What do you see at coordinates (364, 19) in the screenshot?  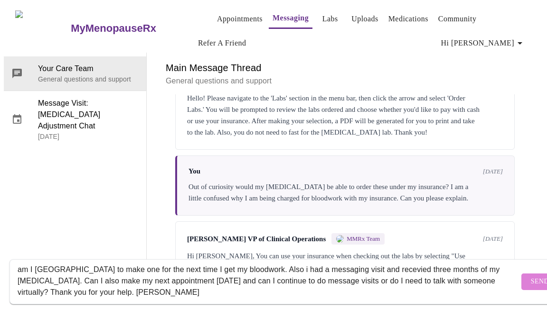 I see `a: Uploads` at bounding box center [364, 19].